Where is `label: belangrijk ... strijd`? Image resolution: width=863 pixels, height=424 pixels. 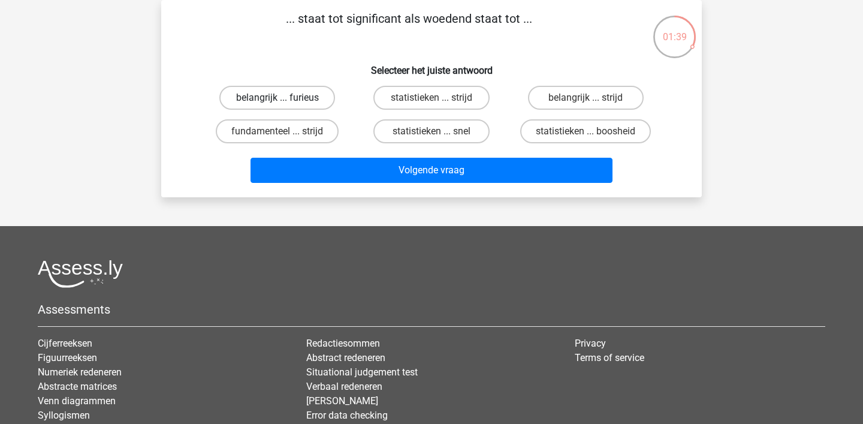 label: belangrijk ... strijd is located at coordinates (585, 98).